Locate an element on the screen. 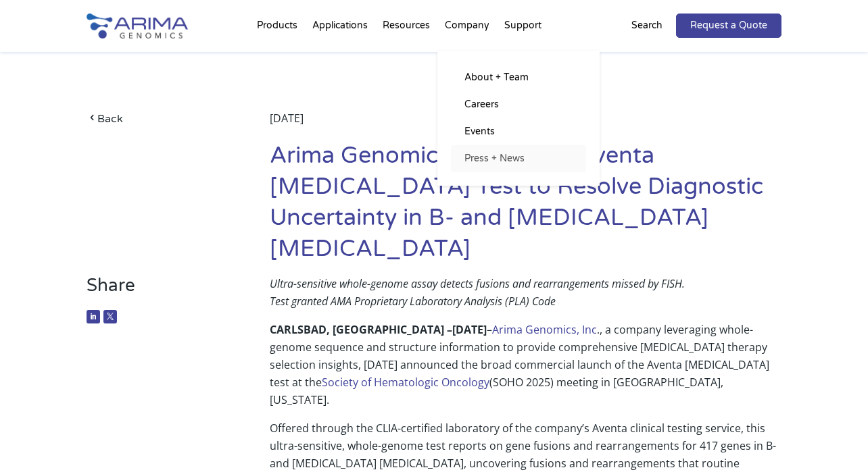  a: Back is located at coordinates (159, 118).